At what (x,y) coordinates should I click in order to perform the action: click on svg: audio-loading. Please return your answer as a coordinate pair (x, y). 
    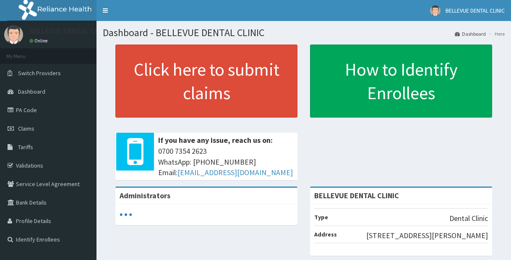
    Looking at the image, I should click on (126, 215).